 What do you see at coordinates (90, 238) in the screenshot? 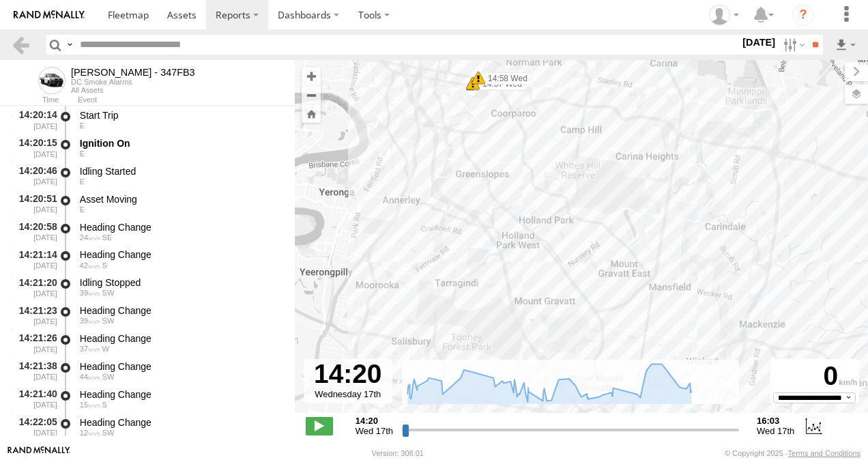
I see `span: 24` at bounding box center [90, 238].